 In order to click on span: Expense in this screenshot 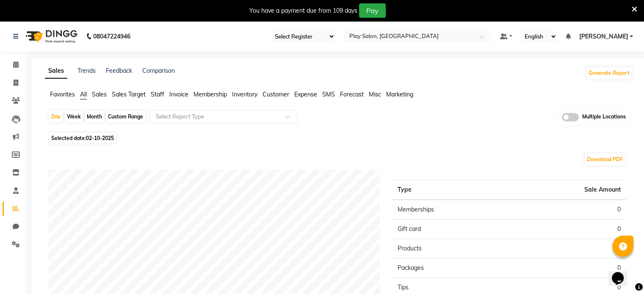, I will do `click(305, 95)`.